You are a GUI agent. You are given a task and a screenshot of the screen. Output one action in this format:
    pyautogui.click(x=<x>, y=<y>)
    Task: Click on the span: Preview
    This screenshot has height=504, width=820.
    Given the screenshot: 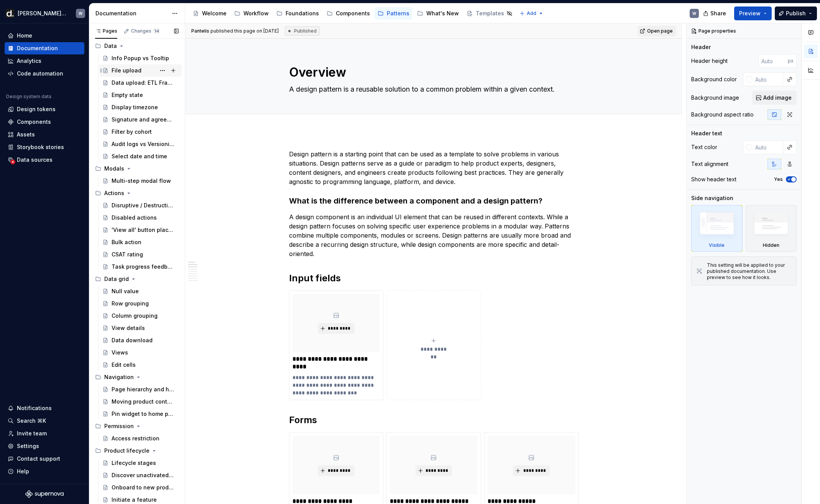 What is the action you would take?
    pyautogui.click(x=750, y=13)
    